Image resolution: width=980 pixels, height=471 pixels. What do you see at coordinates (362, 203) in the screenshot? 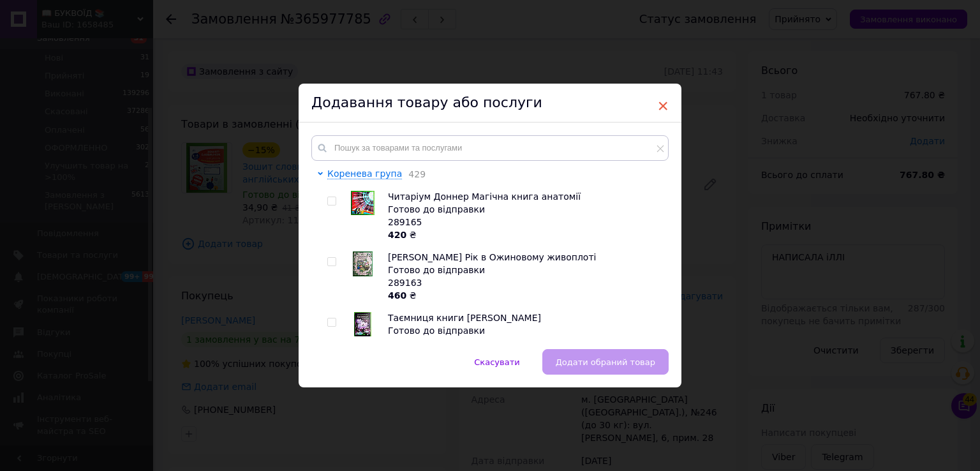
I see `img: Читаріум Доннер Магічна книга анатомії` at bounding box center [362, 203].